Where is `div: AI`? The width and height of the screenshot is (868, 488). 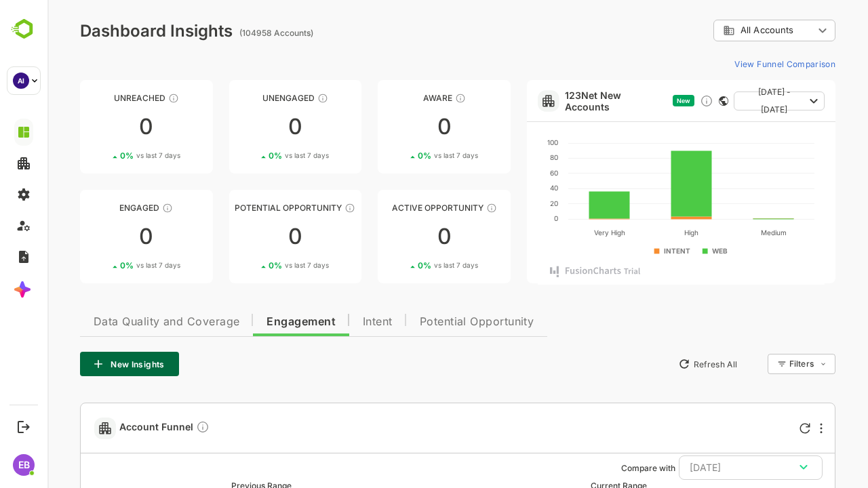 div: AI is located at coordinates (21, 81).